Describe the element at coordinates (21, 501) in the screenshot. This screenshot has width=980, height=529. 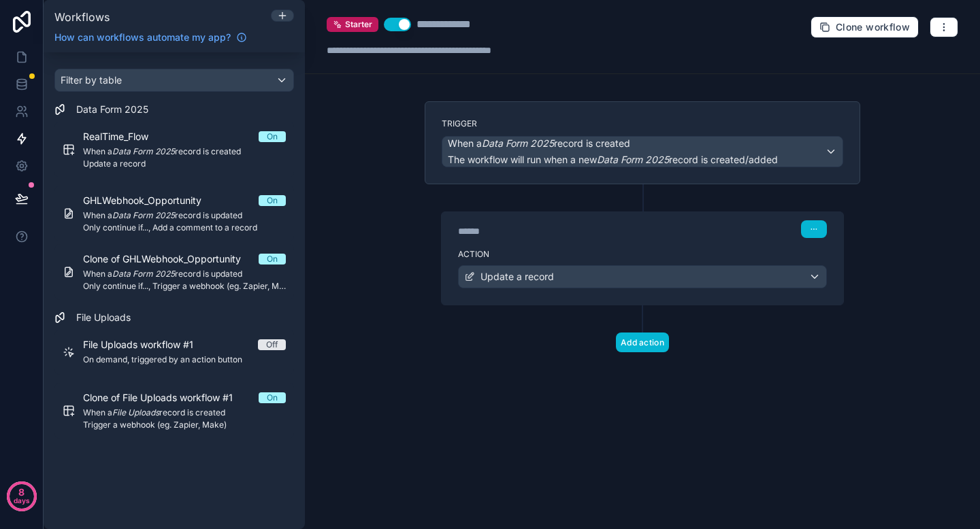
I see `p: days` at that location.